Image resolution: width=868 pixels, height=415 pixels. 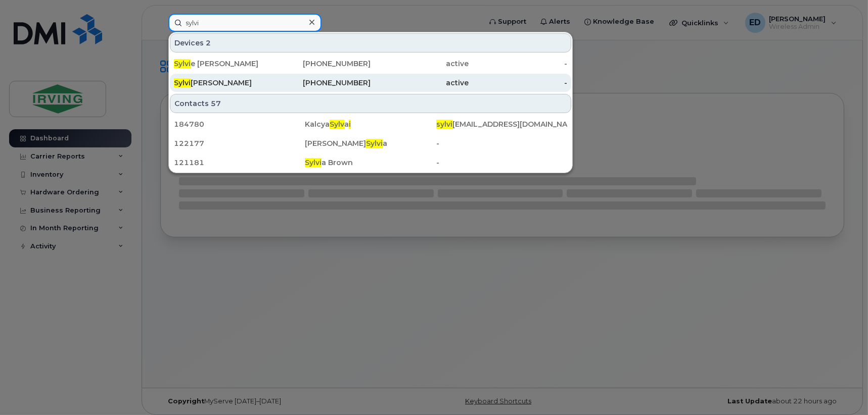 I want to click on div: 122177, so click(x=239, y=144).